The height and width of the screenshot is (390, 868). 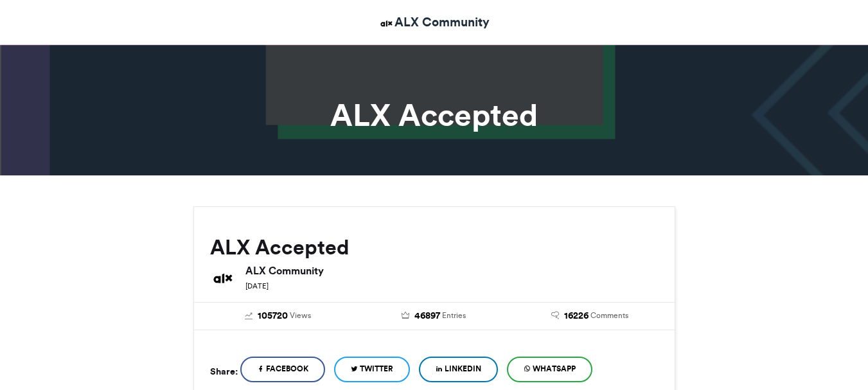 I want to click on span: 46897, so click(x=427, y=317).